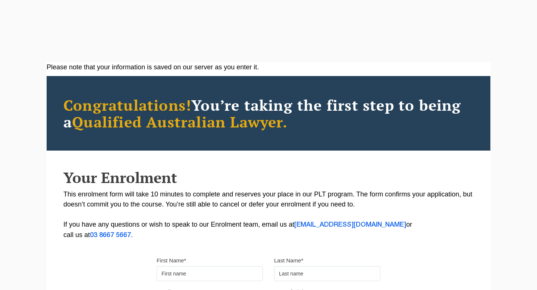  What do you see at coordinates (268, 113) in the screenshot?
I see `h2: You’re taking the first step to being a` at bounding box center [268, 113].